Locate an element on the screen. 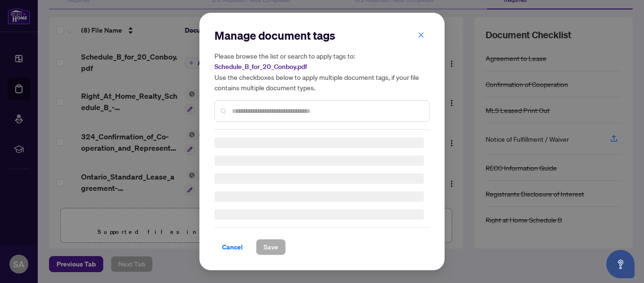 Image resolution: width=644 pixels, height=283 pixels. button: Open asap is located at coordinates (621, 264).